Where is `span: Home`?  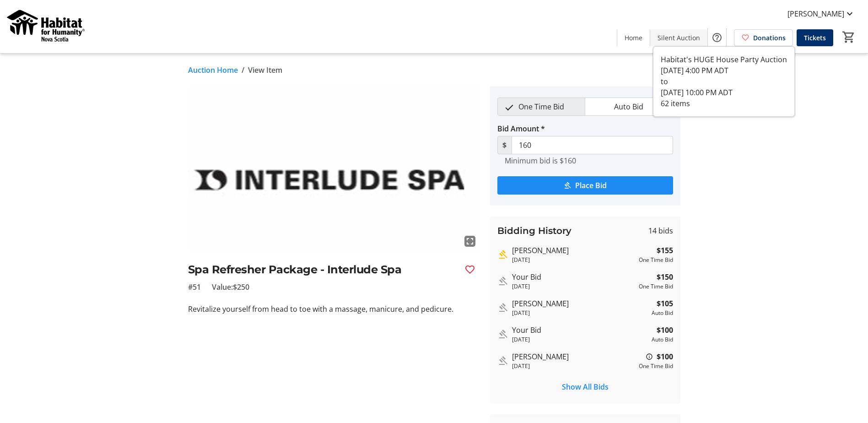
span: Home is located at coordinates (634, 37).